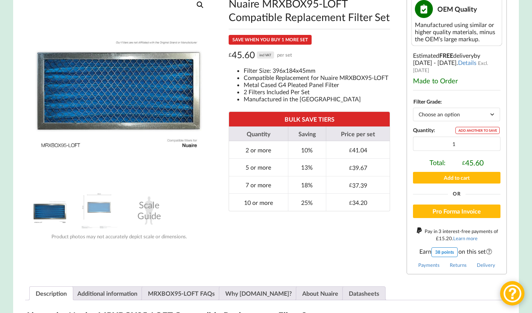 The height and width of the screenshot is (313, 532). What do you see at coordinates (309, 119) in the screenshot?
I see `th: BULK SAVE TIERS` at bounding box center [309, 119].